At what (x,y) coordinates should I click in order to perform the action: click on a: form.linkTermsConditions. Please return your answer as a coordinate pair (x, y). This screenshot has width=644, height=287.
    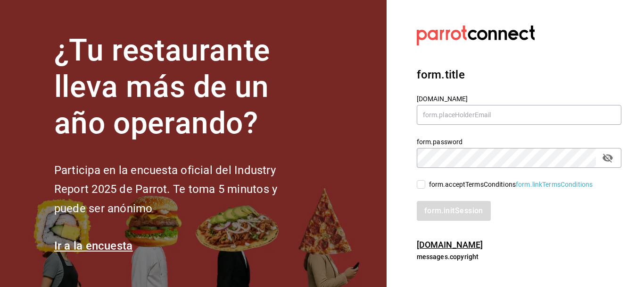
    Looking at the image, I should click on (554, 184).